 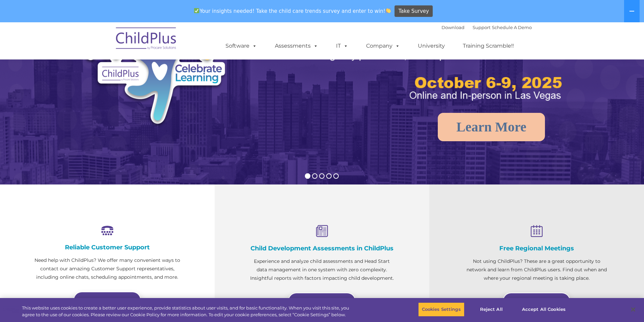 What do you see at coordinates (293, 11) in the screenshot?
I see `span: Your insights needed! Take the child care trends survey and enter to win!` at bounding box center [293, 11].